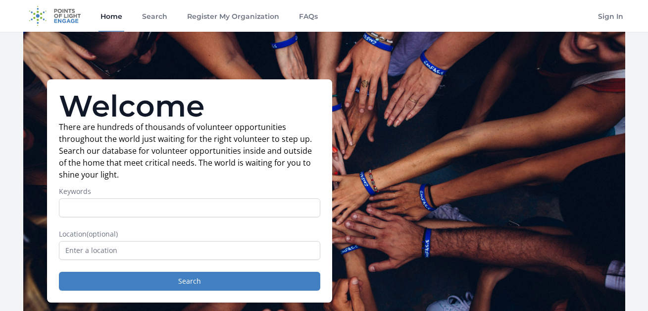  What do you see at coordinates (190, 106) in the screenshot?
I see `h1: Welcome` at bounding box center [190, 106].